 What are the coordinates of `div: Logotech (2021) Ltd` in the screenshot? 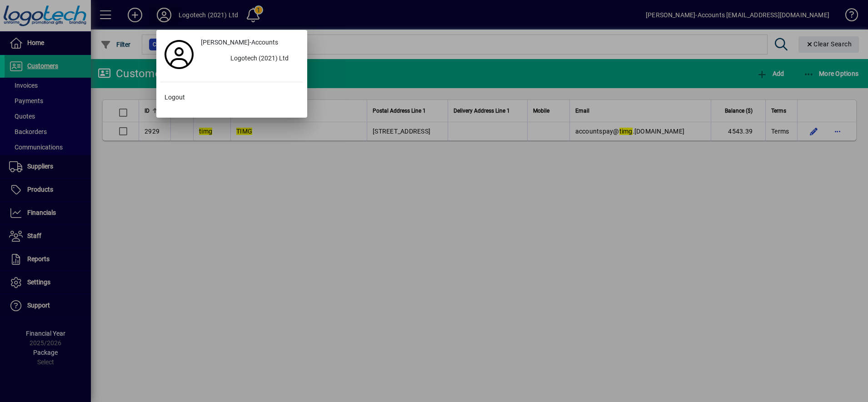 It's located at (263, 59).